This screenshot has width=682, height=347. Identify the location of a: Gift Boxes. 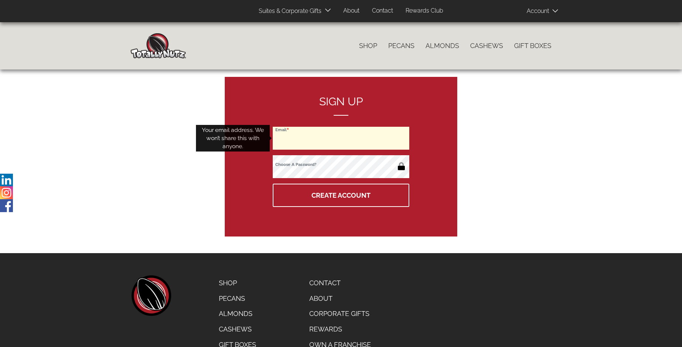
(533, 46).